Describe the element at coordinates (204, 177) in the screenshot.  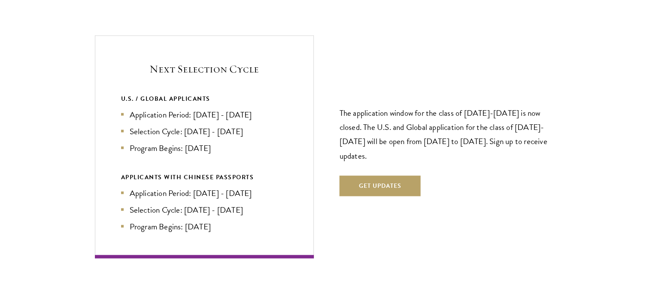
I see `div: APPLICANTS WITH CHINESE PASSPORTS` at that location.